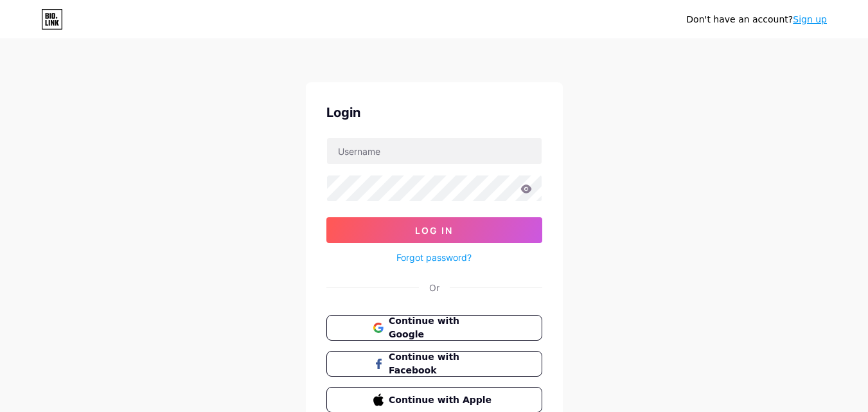  I want to click on a: Continue with Facebook, so click(434, 364).